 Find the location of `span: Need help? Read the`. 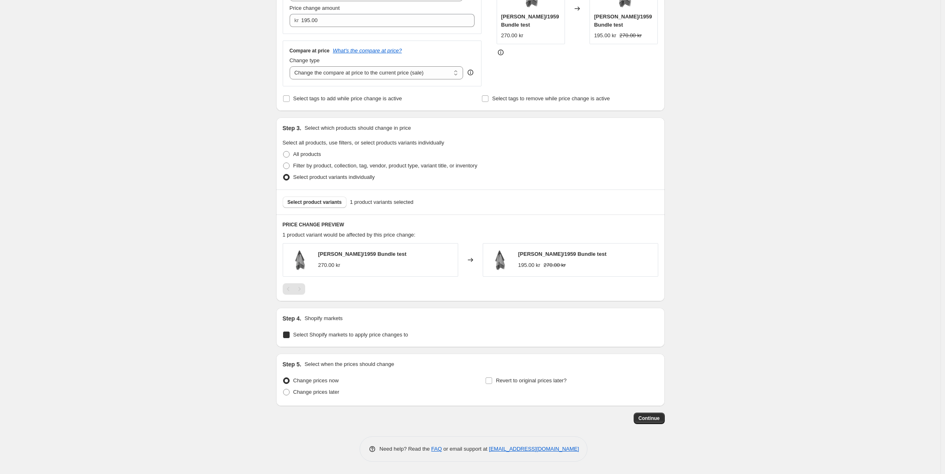

span: Need help? Read the is located at coordinates (406, 448).